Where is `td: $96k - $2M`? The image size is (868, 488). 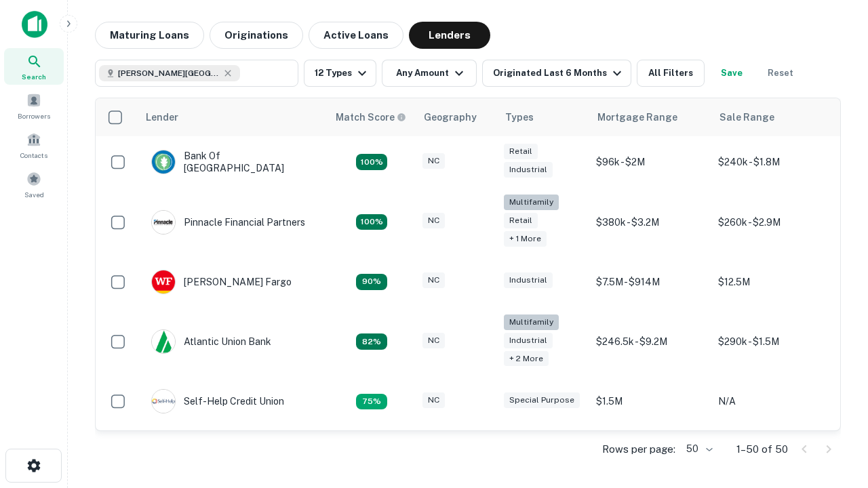 td: $96k - $2M is located at coordinates (650, 162).